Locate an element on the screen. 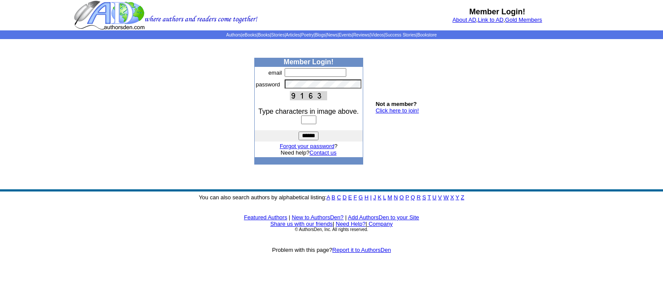 The width and height of the screenshot is (663, 297). a: P is located at coordinates (407, 197).